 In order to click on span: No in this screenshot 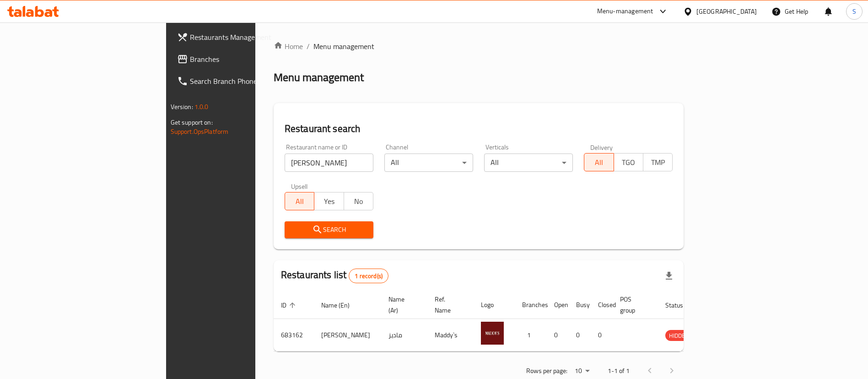, I will do `click(359, 201)`.